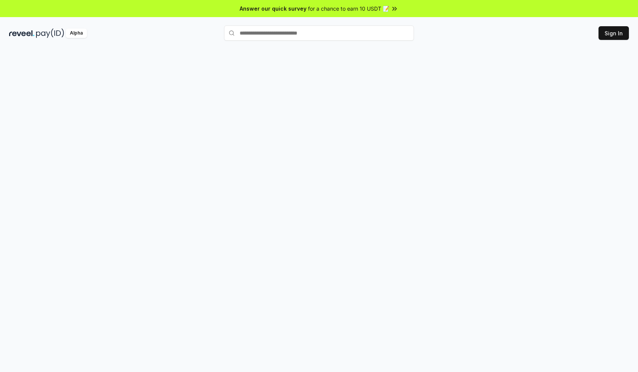 The image size is (638, 372). What do you see at coordinates (50, 33) in the screenshot?
I see `img: pay_id` at bounding box center [50, 33].